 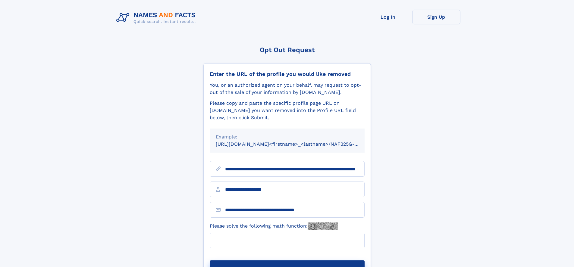 I want to click on div: Example:, so click(x=287, y=137).